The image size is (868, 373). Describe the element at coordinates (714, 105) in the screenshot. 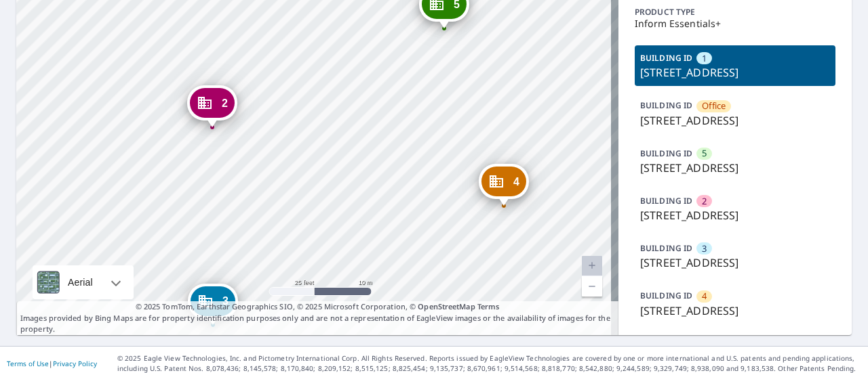

I see `span: Office` at that location.